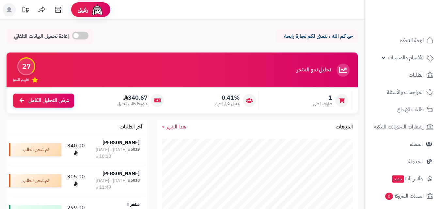 This screenshot has width=441, height=209. What do you see at coordinates (174, 127) in the screenshot?
I see `a: هذا الشهر` at bounding box center [174, 127].